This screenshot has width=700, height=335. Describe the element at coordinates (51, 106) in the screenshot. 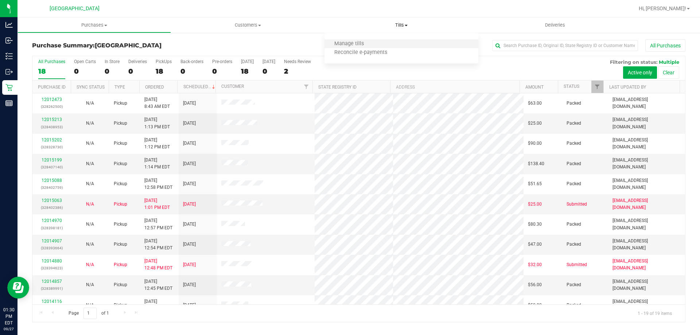

I see `p: (328262500)` at that location.